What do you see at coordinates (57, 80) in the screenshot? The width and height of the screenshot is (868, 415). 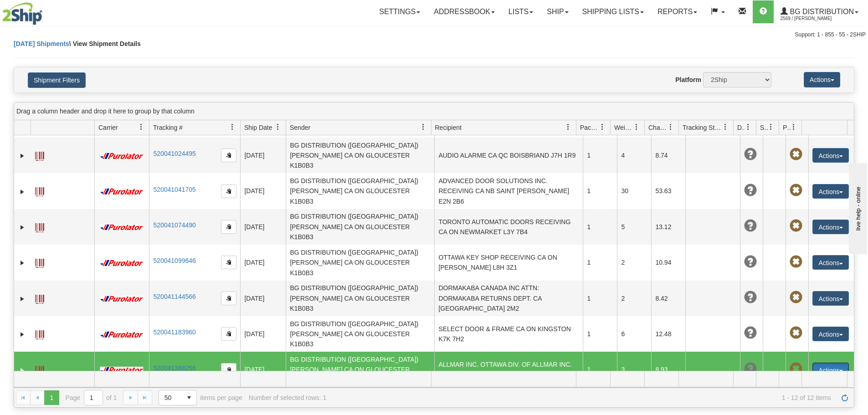 I see `button: Shipment Filters` at bounding box center [57, 80].